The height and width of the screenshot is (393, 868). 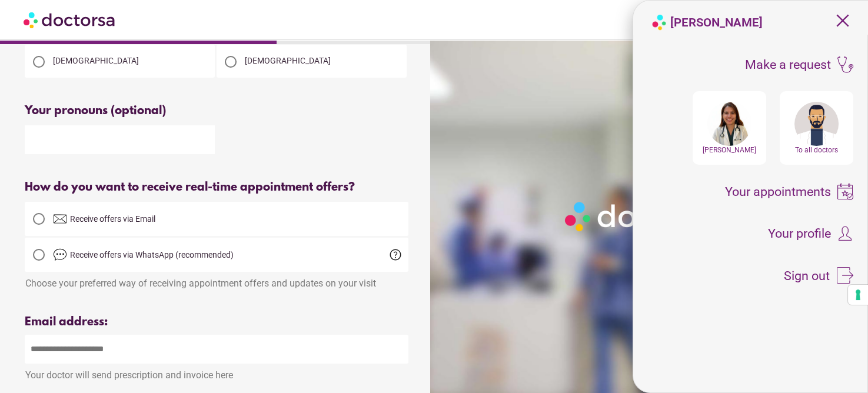 What do you see at coordinates (858, 295) in the screenshot?
I see `button: Your consent preferences for tracking technologies` at bounding box center [858, 295].